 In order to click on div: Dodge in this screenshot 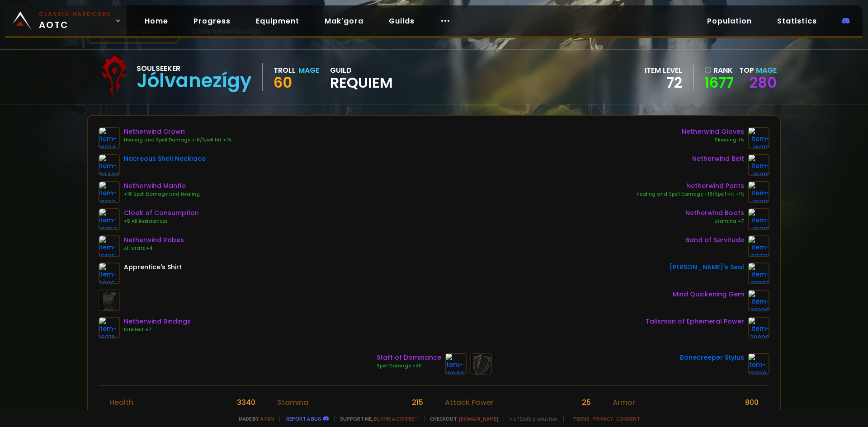, I will do `click(624, 413)`.